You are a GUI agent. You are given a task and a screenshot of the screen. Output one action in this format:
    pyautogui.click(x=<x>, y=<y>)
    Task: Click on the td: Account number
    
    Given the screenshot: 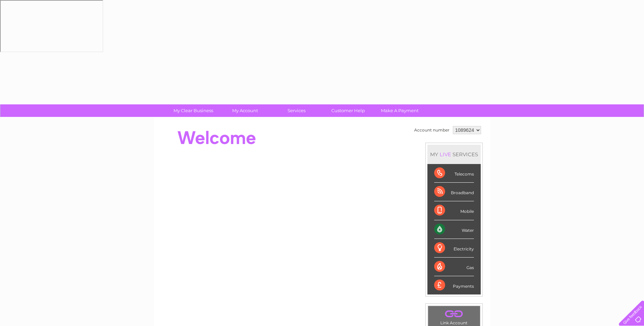 What is the action you would take?
    pyautogui.click(x=432, y=130)
    